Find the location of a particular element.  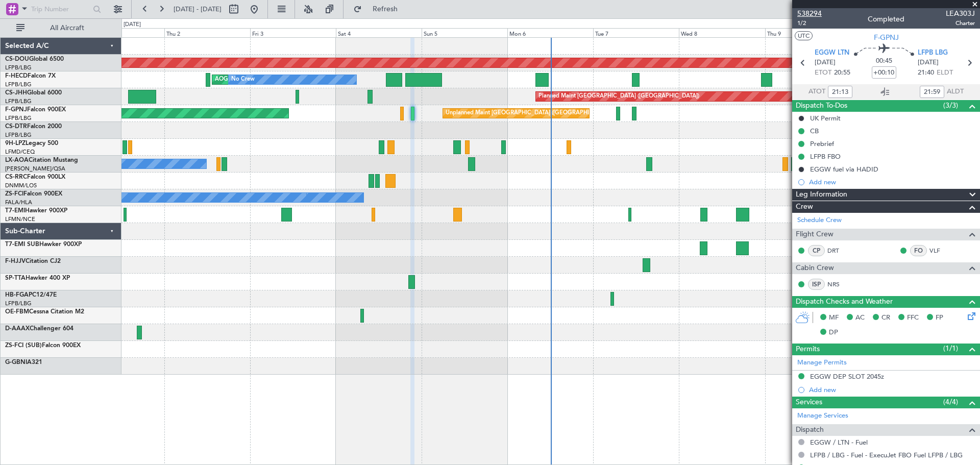

div: Completed is located at coordinates (886, 19).